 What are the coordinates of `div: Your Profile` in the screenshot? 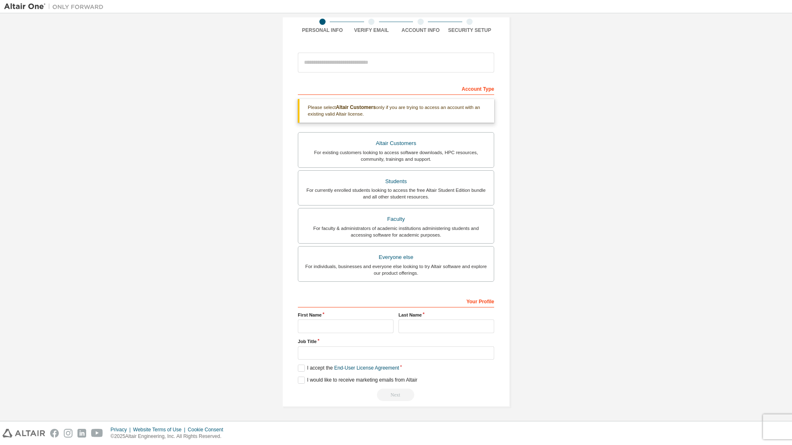 It's located at (396, 301).